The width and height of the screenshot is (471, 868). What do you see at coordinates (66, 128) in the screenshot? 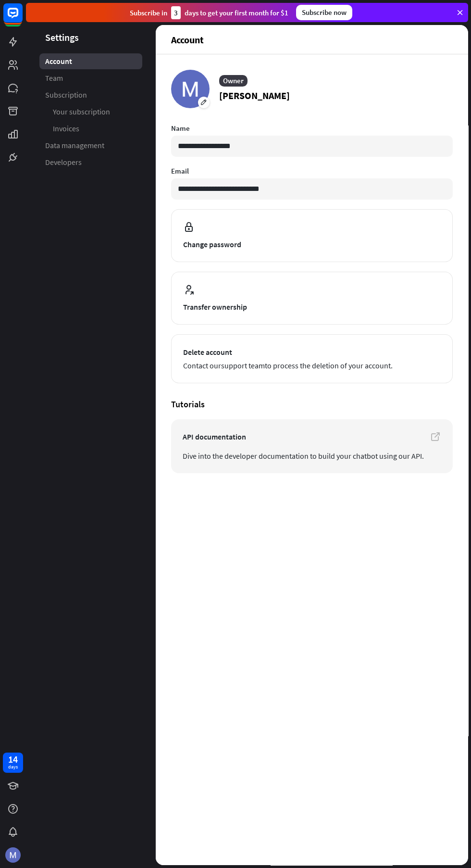
I see `span: Invoices` at bounding box center [66, 128].